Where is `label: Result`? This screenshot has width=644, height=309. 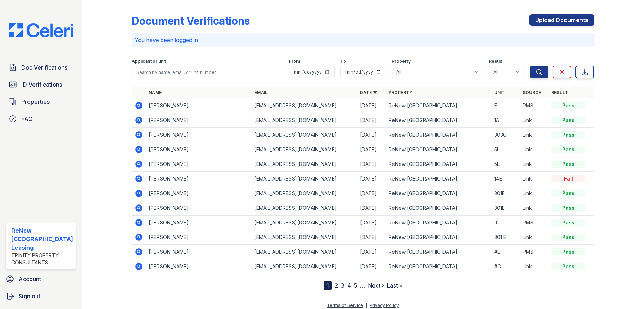
label: Result is located at coordinates (495, 61).